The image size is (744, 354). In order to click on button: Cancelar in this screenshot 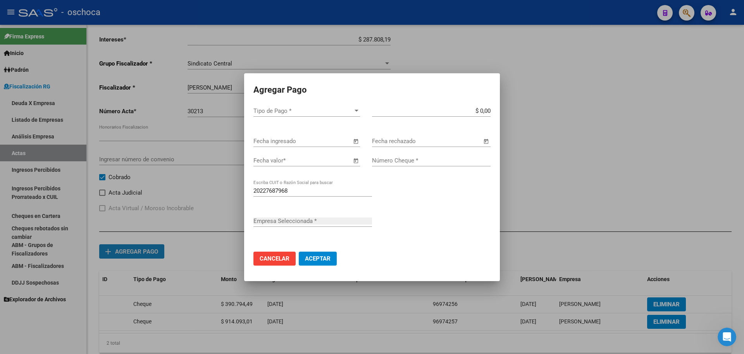, I will do `click(274, 259)`.